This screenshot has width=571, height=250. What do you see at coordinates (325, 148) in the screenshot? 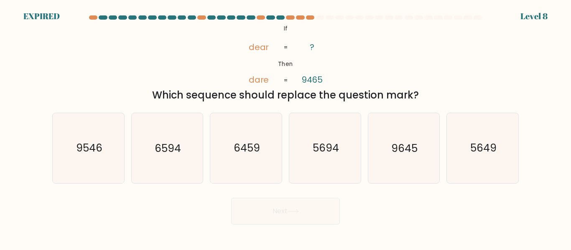
I see `text: 5694` at bounding box center [325, 148].